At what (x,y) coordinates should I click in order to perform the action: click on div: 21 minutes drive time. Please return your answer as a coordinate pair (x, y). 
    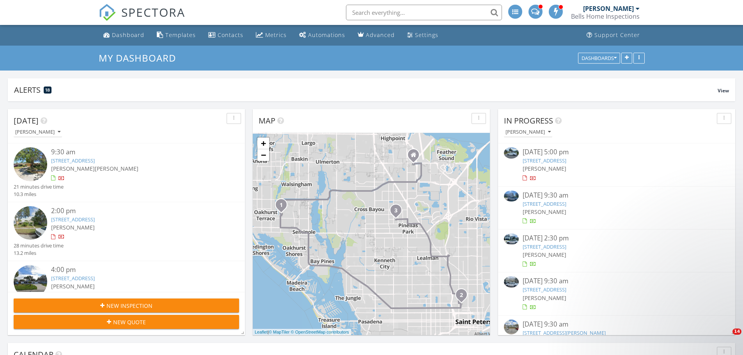
    Looking at the image, I should click on (39, 187).